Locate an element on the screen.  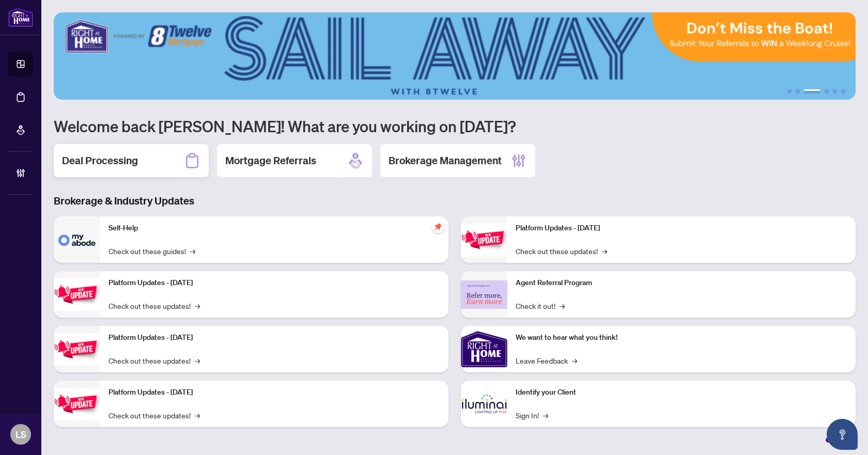
h2: Mortgage Referrals is located at coordinates (271, 161).